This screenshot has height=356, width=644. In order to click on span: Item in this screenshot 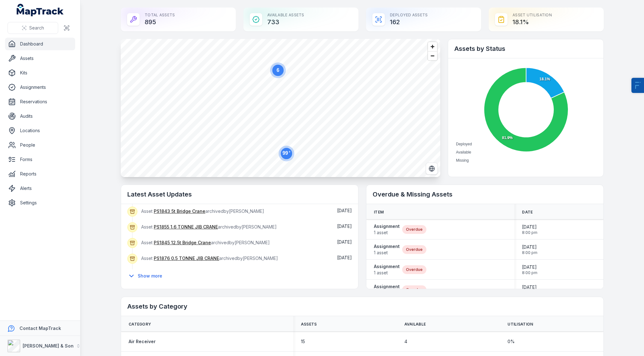, I will do `click(379, 212)`.